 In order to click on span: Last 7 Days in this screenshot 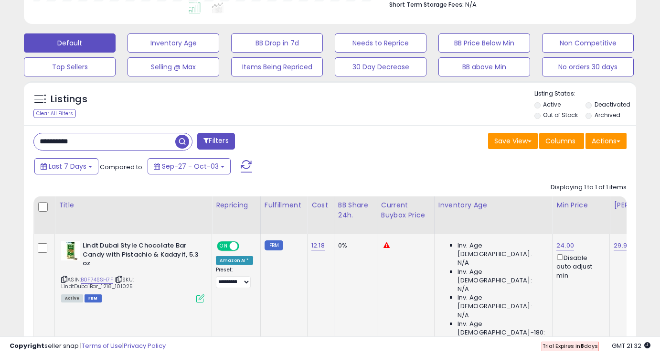, I will do `click(67, 166)`.